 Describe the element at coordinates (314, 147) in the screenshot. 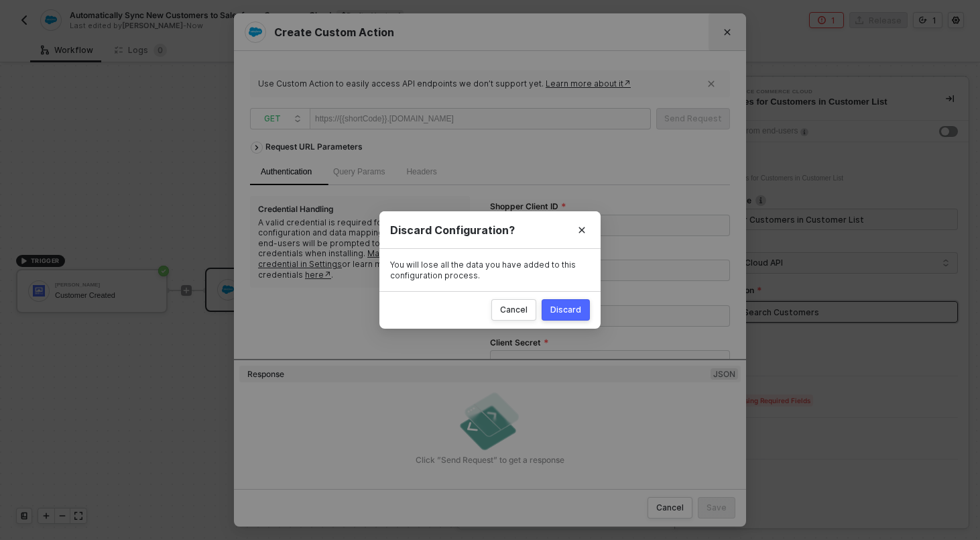

I see `div: Request URL Parameters` at that location.